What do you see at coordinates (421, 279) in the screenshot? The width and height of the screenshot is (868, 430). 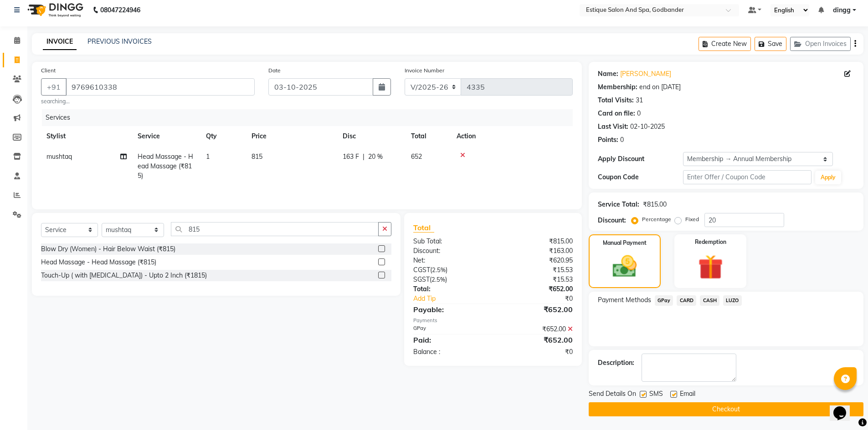 I see `span: SGST` at bounding box center [421, 279].